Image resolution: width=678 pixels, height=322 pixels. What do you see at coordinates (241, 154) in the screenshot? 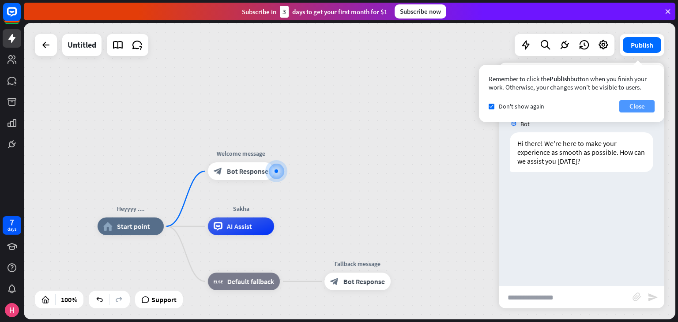
I see `div: Welcome message` at bounding box center [241, 154].